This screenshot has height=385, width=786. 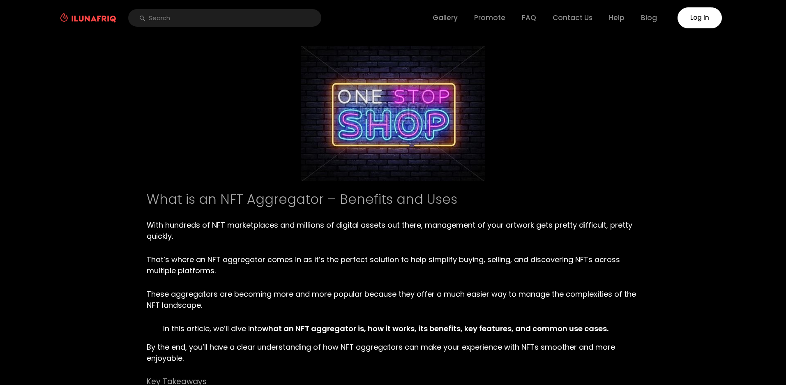 What do you see at coordinates (700, 18) in the screenshot?
I see `a: Log In` at bounding box center [700, 18].